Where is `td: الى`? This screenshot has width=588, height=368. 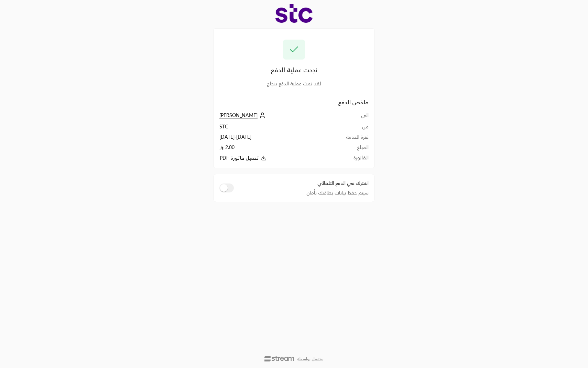
td: الى is located at coordinates (345, 117).